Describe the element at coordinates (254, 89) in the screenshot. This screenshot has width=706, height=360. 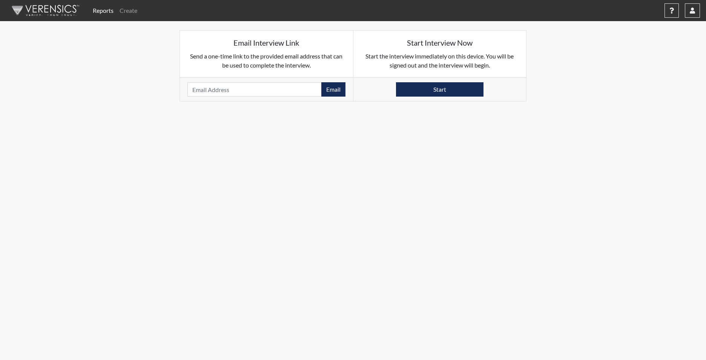
I see `input: Email Address` at that location.